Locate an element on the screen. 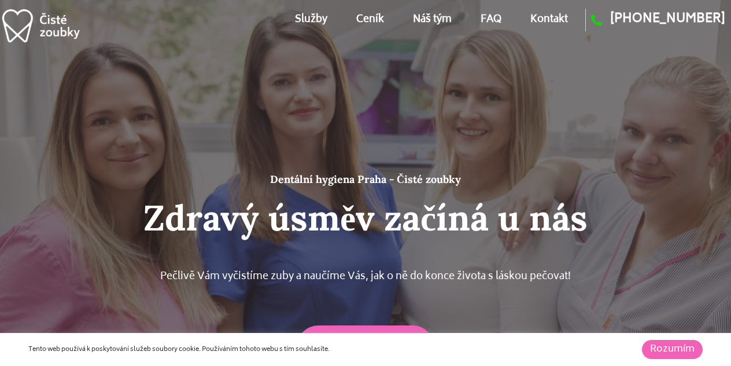 The width and height of the screenshot is (731, 366). h2: Zdravý úsměv začíná u nás is located at coordinates (366, 218).